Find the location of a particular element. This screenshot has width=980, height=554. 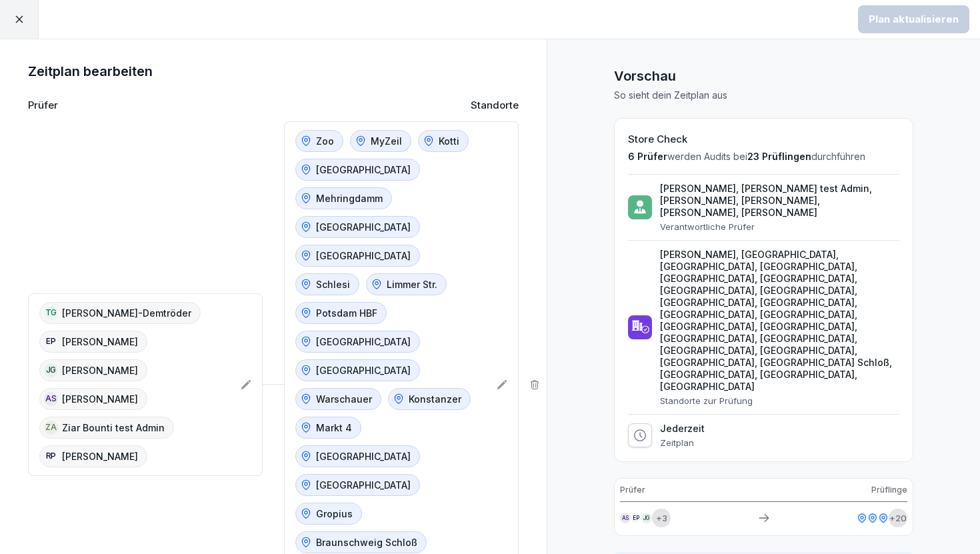

p: Zoo is located at coordinates (325, 141).